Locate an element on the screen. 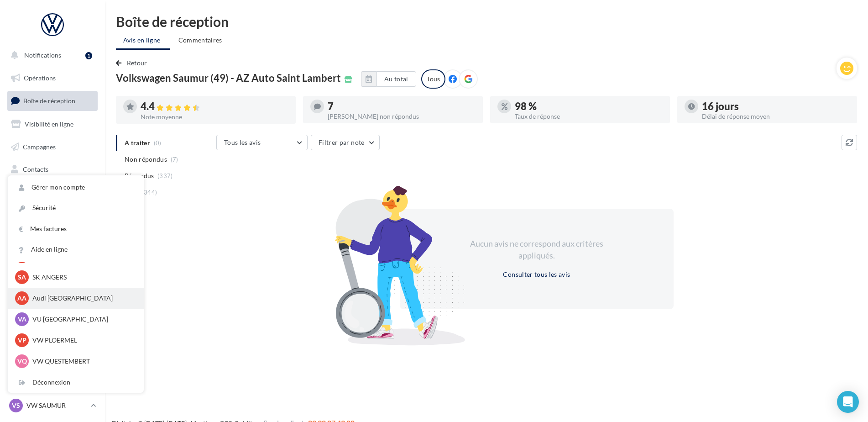  button: Tous les avis is located at coordinates (262, 142).